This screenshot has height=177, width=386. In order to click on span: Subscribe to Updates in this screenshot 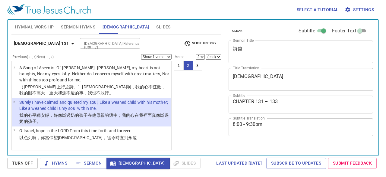, I will do `click(296, 163)`.